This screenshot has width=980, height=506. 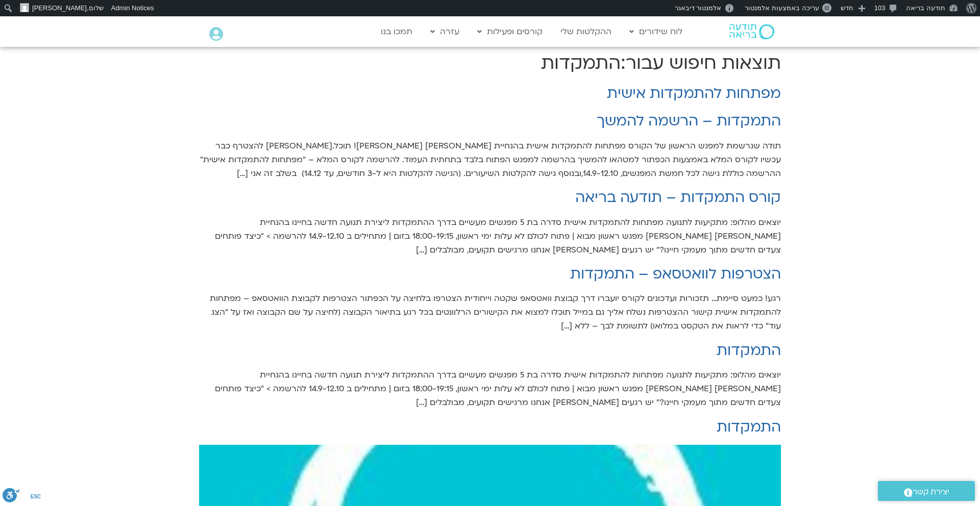 What do you see at coordinates (688, 121) in the screenshot?
I see `a: התמקדות – הרשמה להמשך` at bounding box center [688, 121].